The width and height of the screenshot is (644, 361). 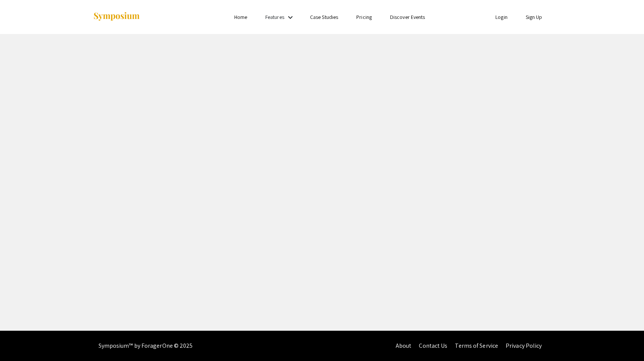 I want to click on a: Contact Us, so click(x=433, y=346).